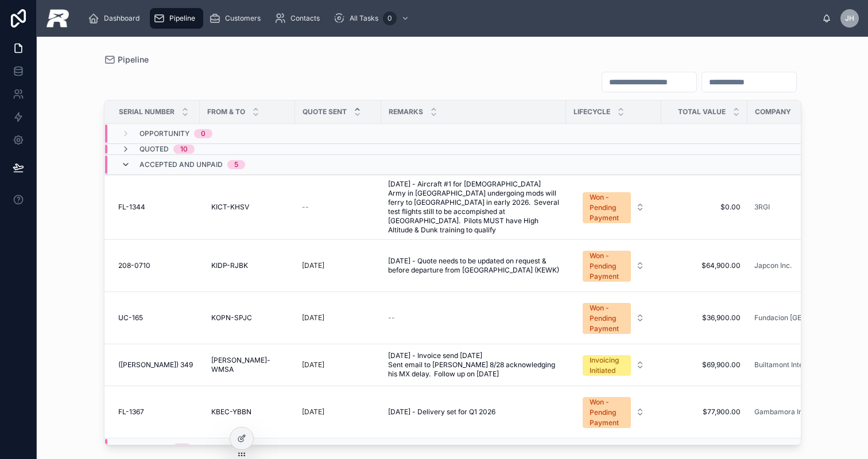  I want to click on span: Accepted and Unpaid, so click(181, 164).